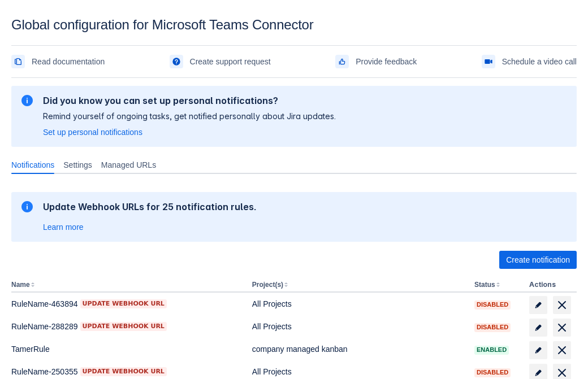 Image resolution: width=588 pixels, height=379 pixels. I want to click on div: RuleName-250355, so click(127, 372).